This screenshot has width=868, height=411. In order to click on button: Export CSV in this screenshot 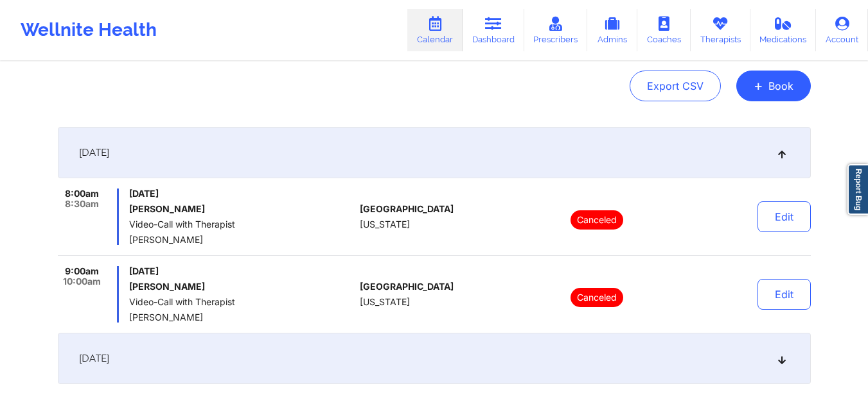, I will do `click(675, 86)`.